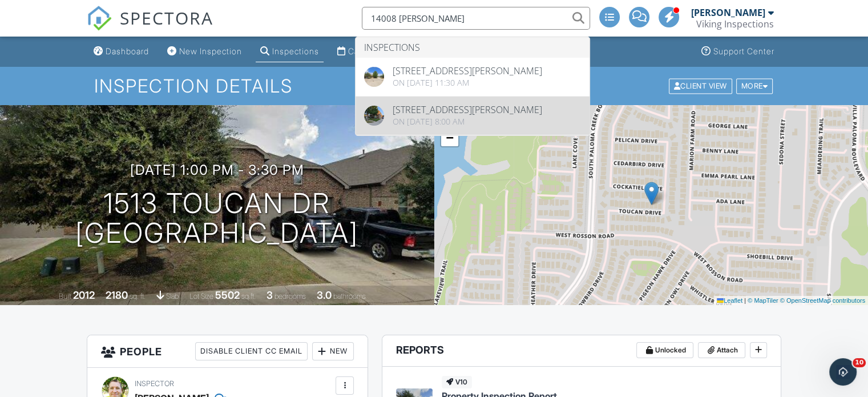  What do you see at coordinates (730, 301) in the screenshot?
I see `a: Leaflet` at bounding box center [730, 301].